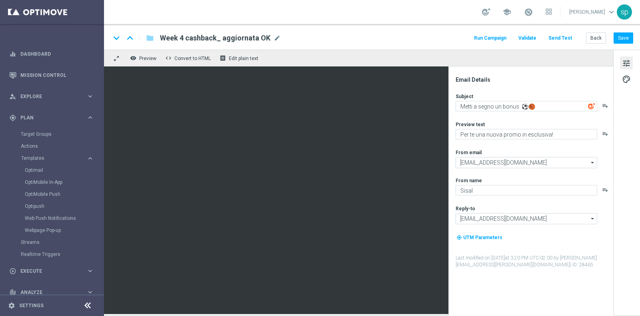  What do you see at coordinates (53, 96) in the screenshot?
I see `span: Explore` at bounding box center [53, 96].